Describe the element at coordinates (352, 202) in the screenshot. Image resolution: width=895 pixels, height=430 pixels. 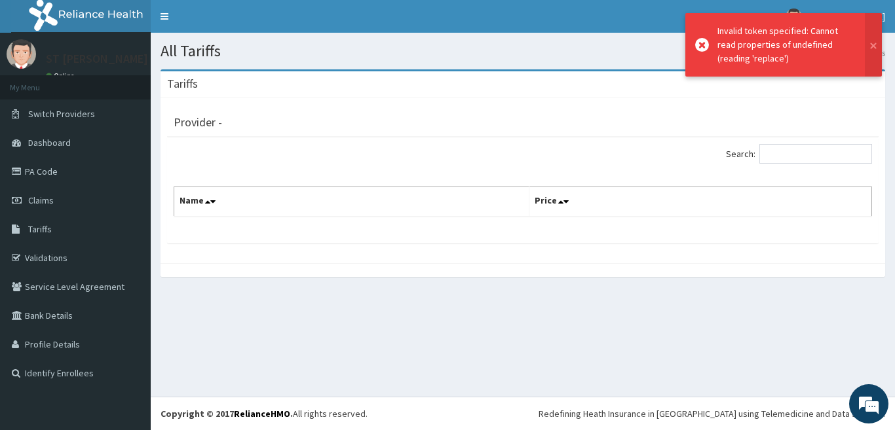
I see `th: Name` at that location.